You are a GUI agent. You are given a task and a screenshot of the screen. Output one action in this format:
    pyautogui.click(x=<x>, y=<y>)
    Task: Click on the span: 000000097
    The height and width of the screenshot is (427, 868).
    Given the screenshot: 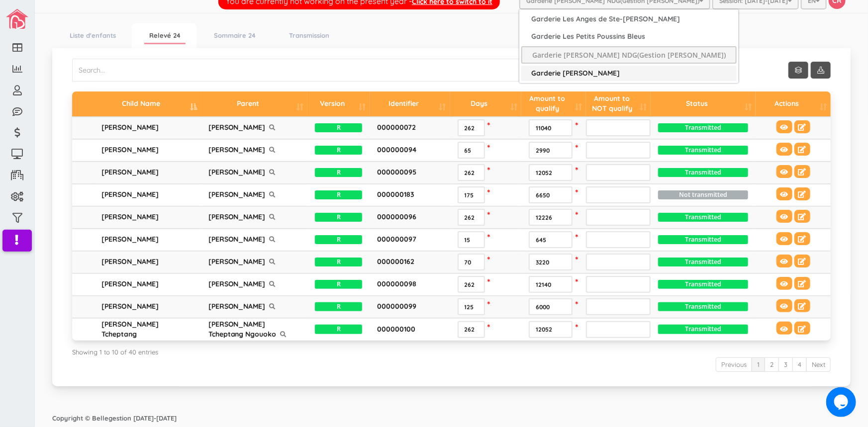 What is the action you would take?
    pyautogui.click(x=397, y=239)
    